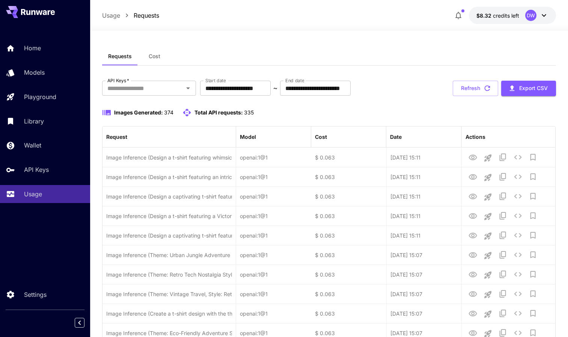  What do you see at coordinates (131, 15) in the screenshot?
I see `nav: breadcrumb` at bounding box center [131, 15].